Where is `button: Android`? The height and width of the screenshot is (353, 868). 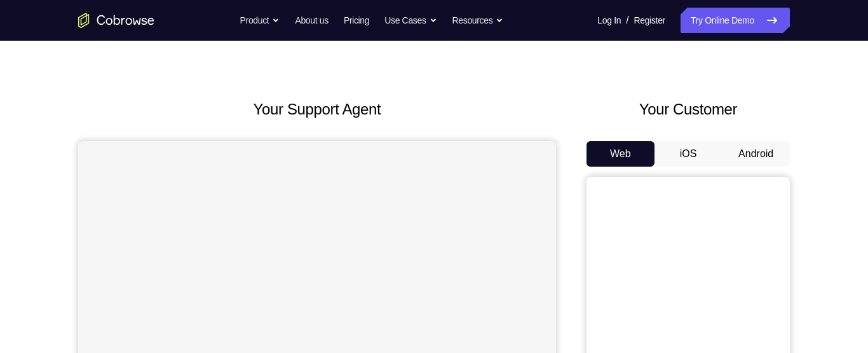 button: Android is located at coordinates (755, 154).